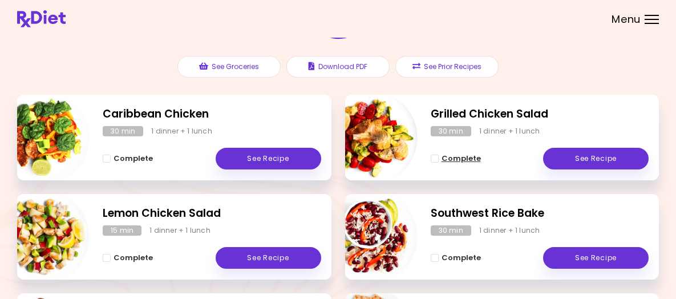 This screenshot has height=299, width=676. What do you see at coordinates (268, 159) in the screenshot?
I see `a: See Recipe - Caribbean Chicken` at bounding box center [268, 159].